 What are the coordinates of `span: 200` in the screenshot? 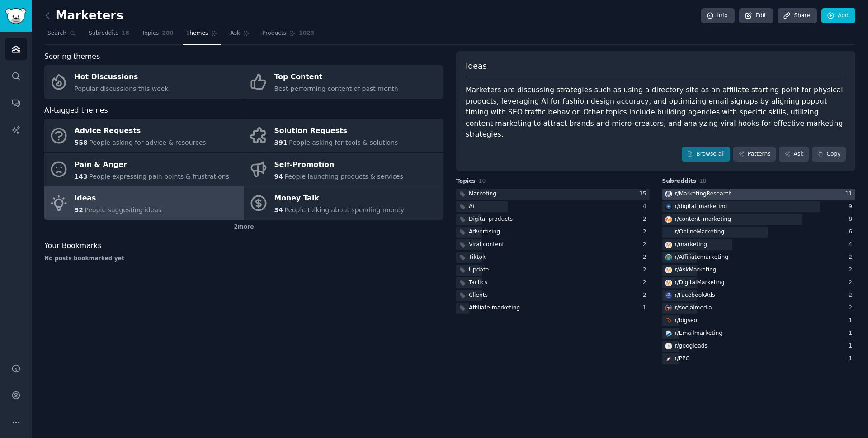 It's located at (168, 34).